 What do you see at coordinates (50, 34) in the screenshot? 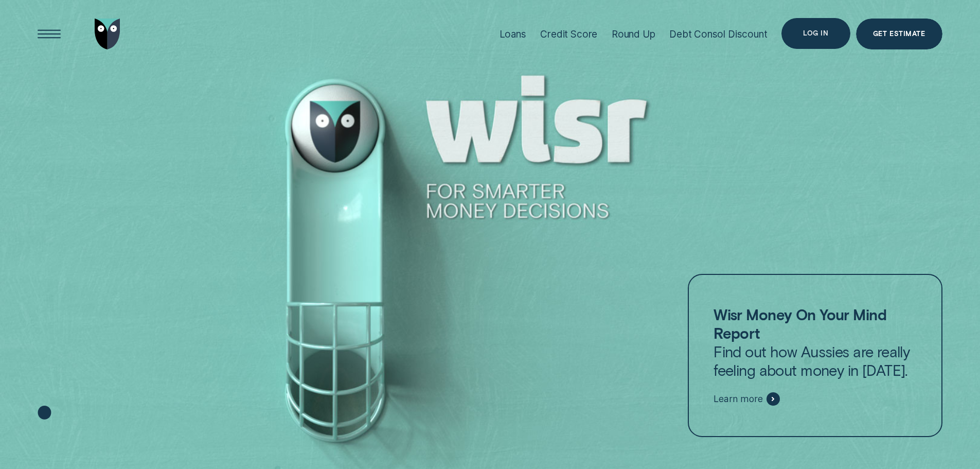
I see `button: Open Menu` at bounding box center [50, 34].